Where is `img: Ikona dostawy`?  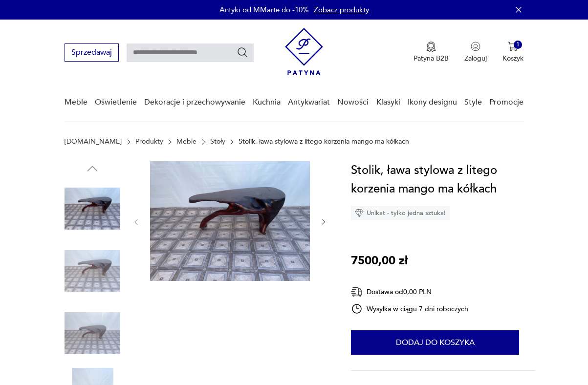 img: Ikona dostawy is located at coordinates (357, 292).